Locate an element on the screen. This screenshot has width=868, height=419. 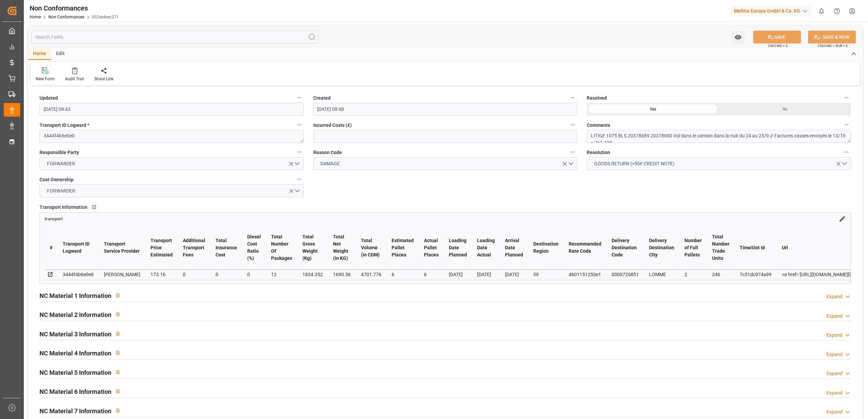
div: 2 is located at coordinates (693, 274).